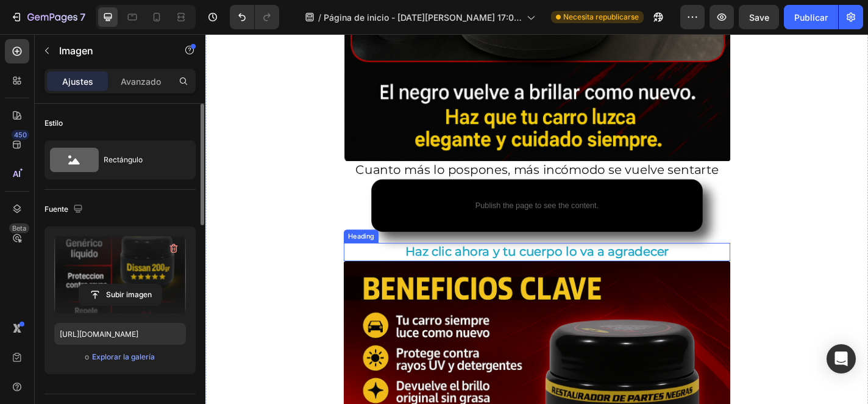  Describe the element at coordinates (123, 159) in the screenshot. I see `font: Rectángulo` at that location.